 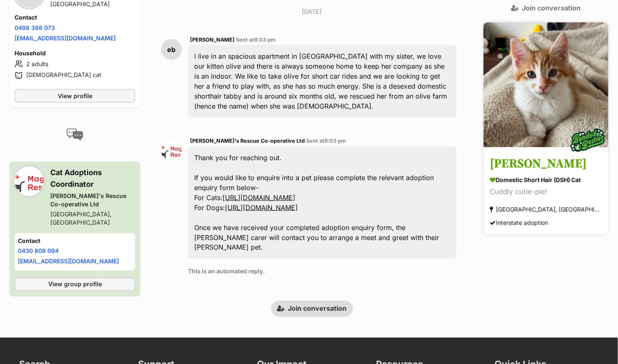 What do you see at coordinates (322, 271) in the screenshot?
I see `p: This is an automated reply.` at bounding box center [322, 271].